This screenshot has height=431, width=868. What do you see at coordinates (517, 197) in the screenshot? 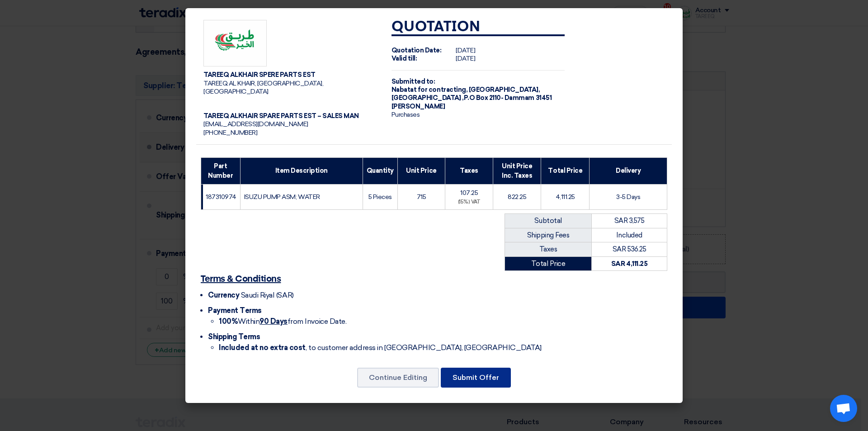
I see `span: 822.25` at bounding box center [517, 197].